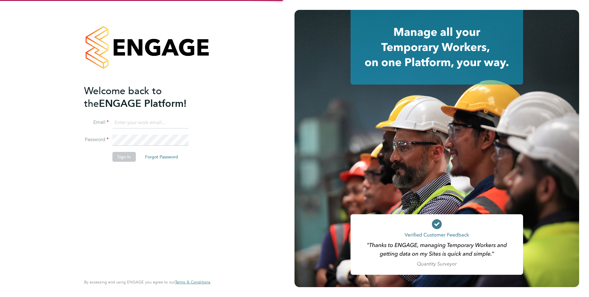  I want to click on span: Terms & Conditions, so click(193, 281).